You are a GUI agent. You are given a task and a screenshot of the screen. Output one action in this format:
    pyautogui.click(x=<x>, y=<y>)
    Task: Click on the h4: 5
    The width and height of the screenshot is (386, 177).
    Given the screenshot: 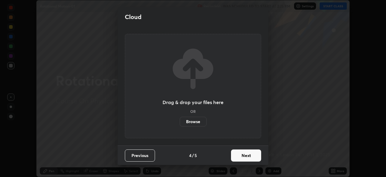 What is the action you would take?
    pyautogui.click(x=196, y=155)
    